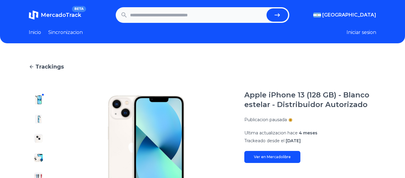 The height and width of the screenshot is (178, 405). Describe the element at coordinates (265, 140) in the screenshot. I see `span: Trackeado desde el` at that location.